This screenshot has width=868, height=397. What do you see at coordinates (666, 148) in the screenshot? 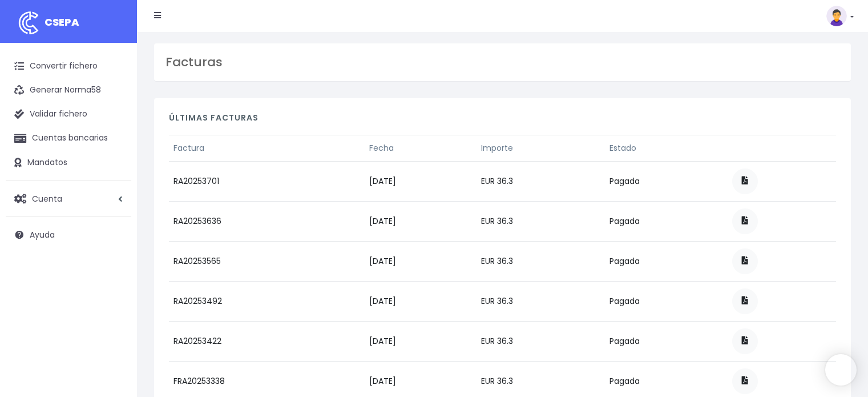
I see `th: Estado` at bounding box center [666, 148].